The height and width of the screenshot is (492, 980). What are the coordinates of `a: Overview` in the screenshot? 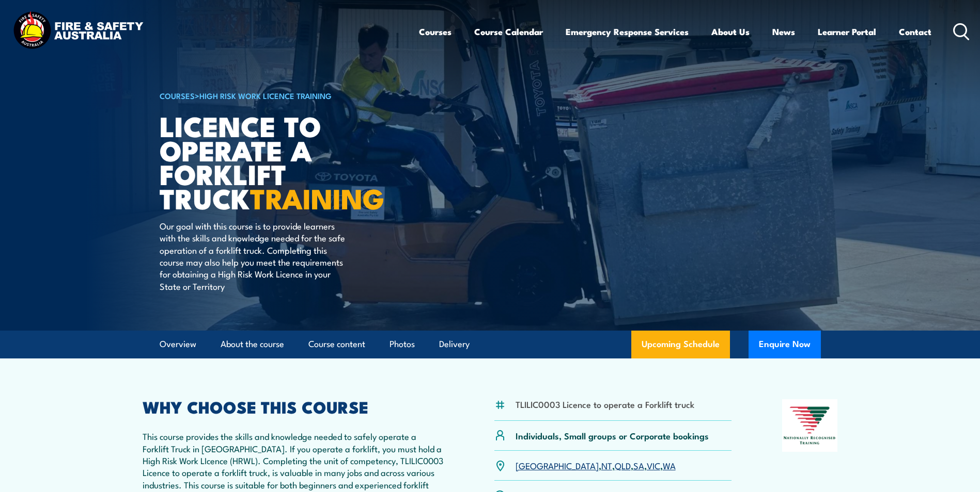 It's located at (178, 344).